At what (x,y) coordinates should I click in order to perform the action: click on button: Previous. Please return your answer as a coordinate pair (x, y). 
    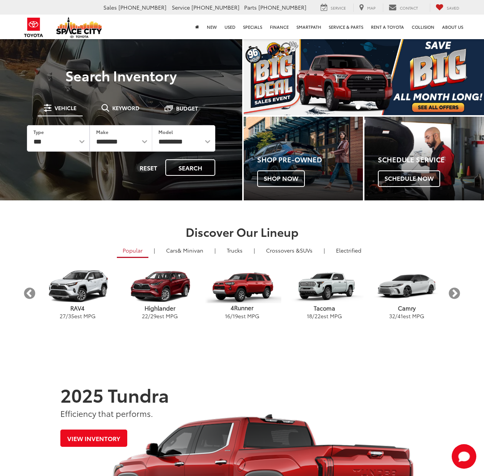
    Looking at the image, I should click on (30, 293).